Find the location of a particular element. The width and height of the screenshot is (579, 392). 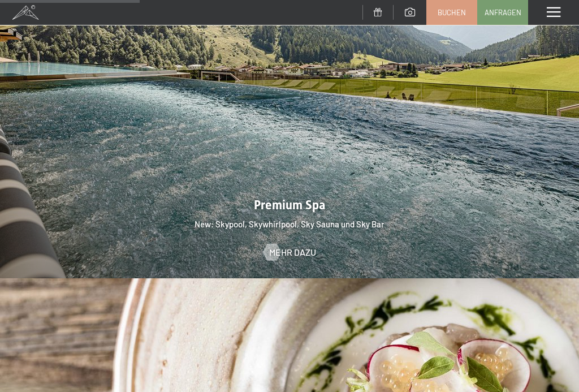

span: Anfragen is located at coordinates (503, 13).